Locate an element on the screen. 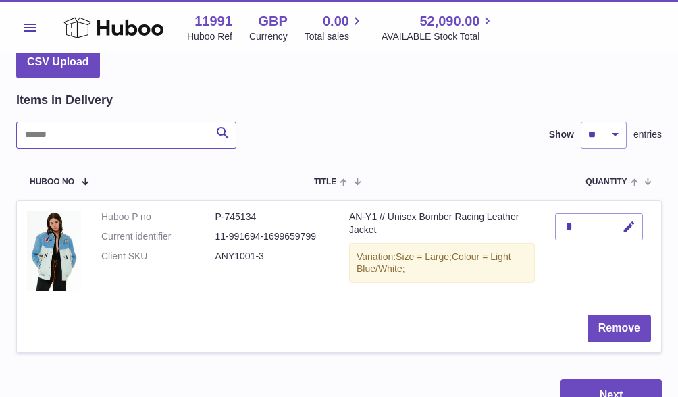  h2: Items in Delivery is located at coordinates (64, 100).